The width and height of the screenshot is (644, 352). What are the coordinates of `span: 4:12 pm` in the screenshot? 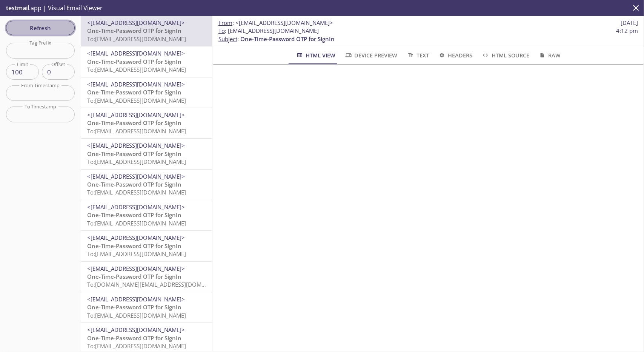 It's located at (627, 31).